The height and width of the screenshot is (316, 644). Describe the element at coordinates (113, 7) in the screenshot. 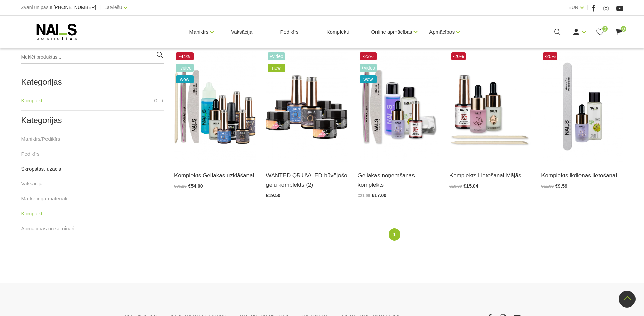

I see `a: Latviešu` at that location.